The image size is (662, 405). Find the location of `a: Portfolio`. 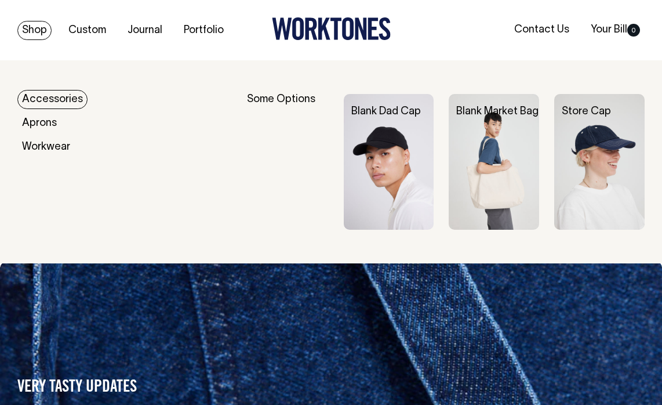

a: Portfolio is located at coordinates (203, 30).